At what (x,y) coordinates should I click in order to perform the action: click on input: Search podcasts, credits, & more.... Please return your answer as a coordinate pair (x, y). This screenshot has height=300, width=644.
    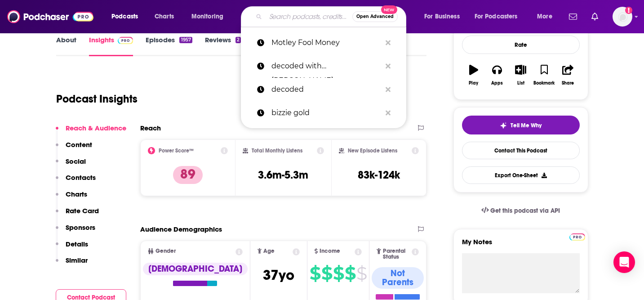
    Looking at the image, I should click on (309, 16).